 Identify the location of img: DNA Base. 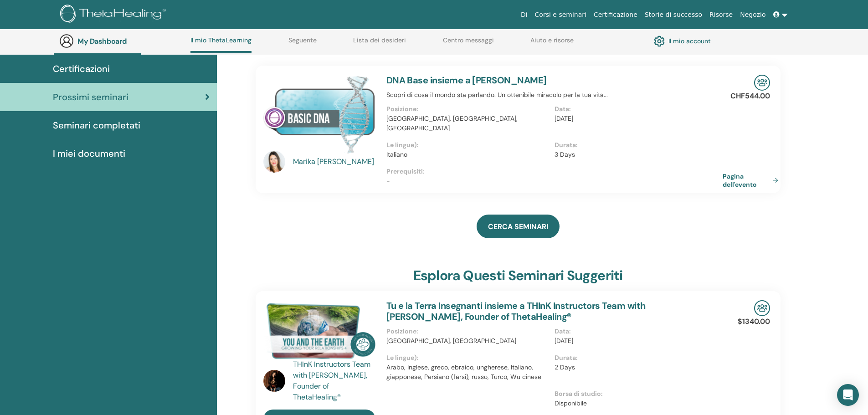
(319, 114).